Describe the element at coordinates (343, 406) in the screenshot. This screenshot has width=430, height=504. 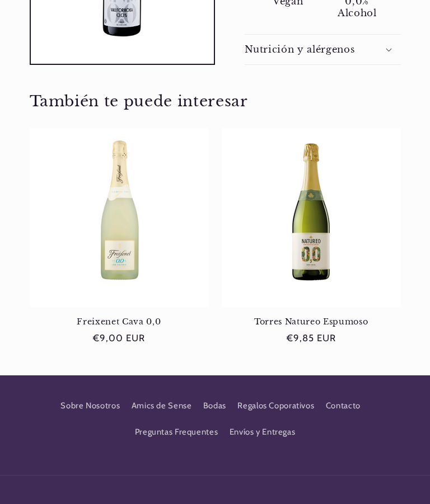
I see `a: Contacto` at that location.